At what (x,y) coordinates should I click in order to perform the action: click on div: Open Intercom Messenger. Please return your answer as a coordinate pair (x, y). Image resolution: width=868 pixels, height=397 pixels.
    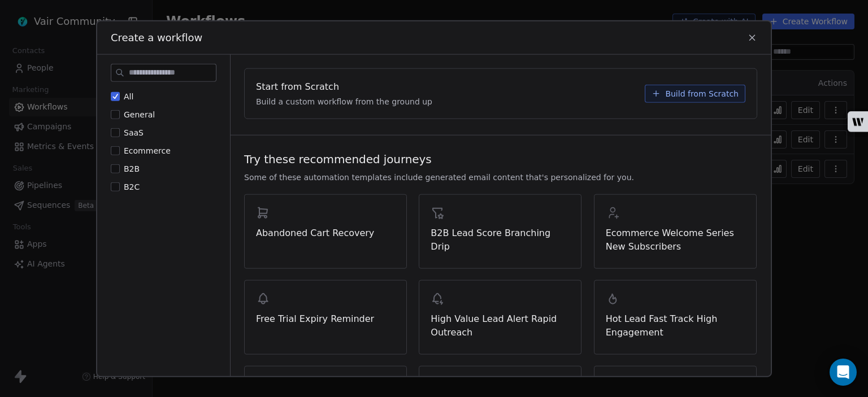
    Looking at the image, I should click on (844, 373).